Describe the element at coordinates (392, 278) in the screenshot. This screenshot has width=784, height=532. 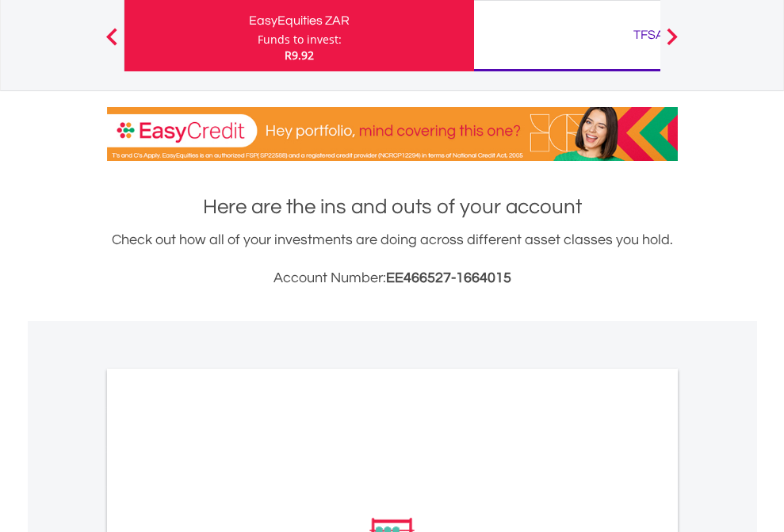
I see `h3: Account Number:` at that location.